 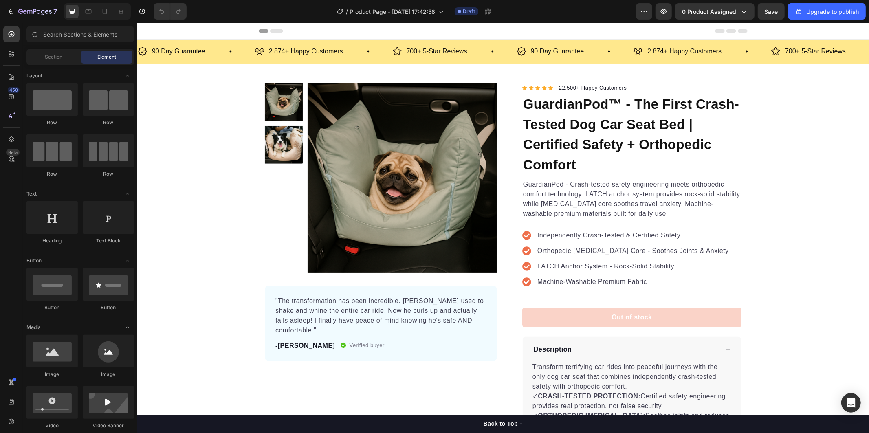 What do you see at coordinates (54, 57) in the screenshot?
I see `span: Section` at bounding box center [54, 57].